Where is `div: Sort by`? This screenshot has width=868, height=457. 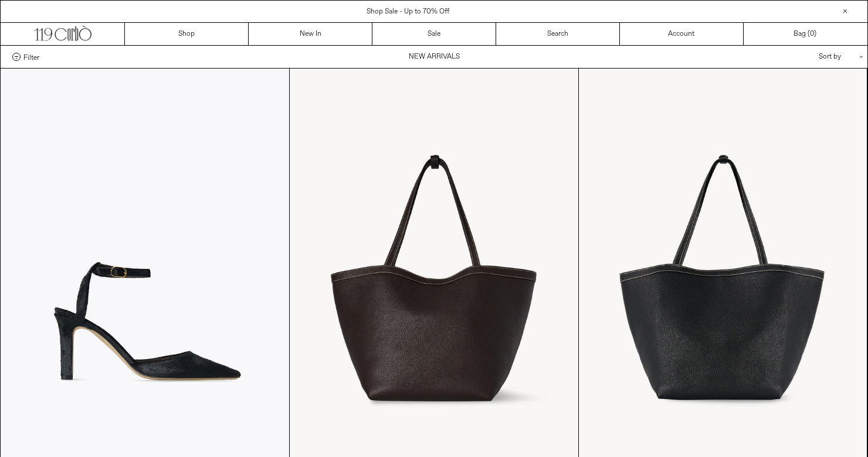
div: Sort by is located at coordinates (803, 57).